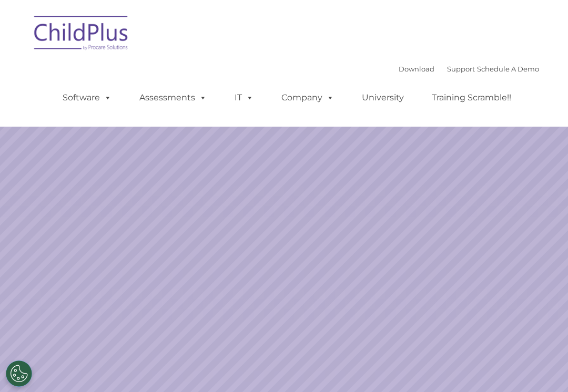  Describe the element at coordinates (87, 98) in the screenshot. I see `a: Software` at that location.